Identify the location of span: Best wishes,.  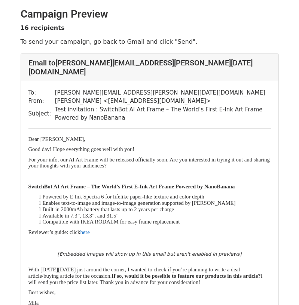
(42, 293).